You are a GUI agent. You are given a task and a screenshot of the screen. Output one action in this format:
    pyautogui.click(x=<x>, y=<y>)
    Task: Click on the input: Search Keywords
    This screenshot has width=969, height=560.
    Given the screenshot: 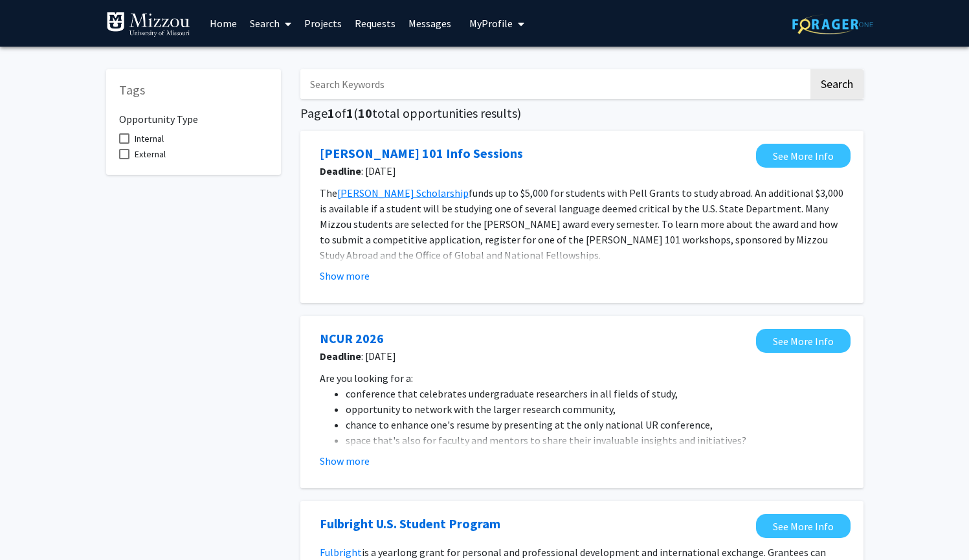 What is the action you would take?
    pyautogui.click(x=554, y=84)
    